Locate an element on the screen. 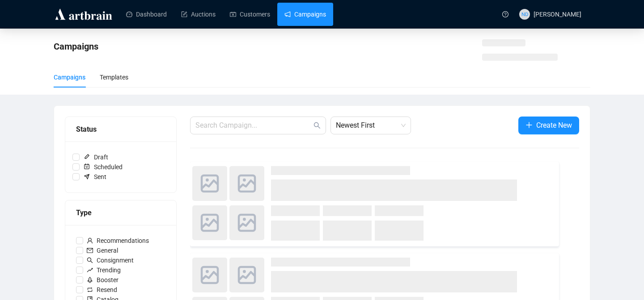 The image size is (644, 300). span: Resend is located at coordinates (102, 290).